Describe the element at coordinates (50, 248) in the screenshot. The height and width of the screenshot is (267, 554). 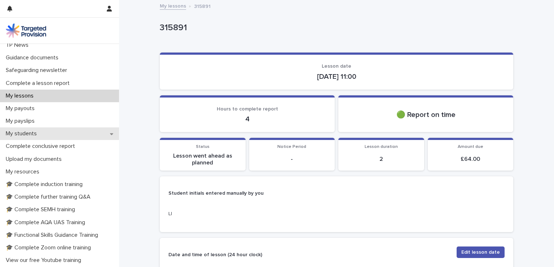
I see `p: 🎓 Complete Zoom online training` at that location.